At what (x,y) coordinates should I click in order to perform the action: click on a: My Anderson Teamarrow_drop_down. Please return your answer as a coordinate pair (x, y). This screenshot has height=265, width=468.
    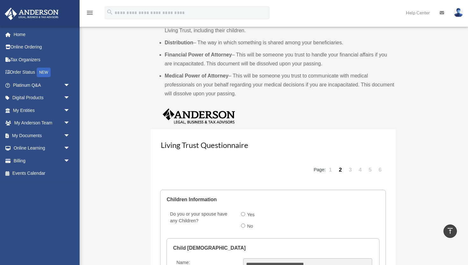
    Looking at the image, I should click on (42, 123).